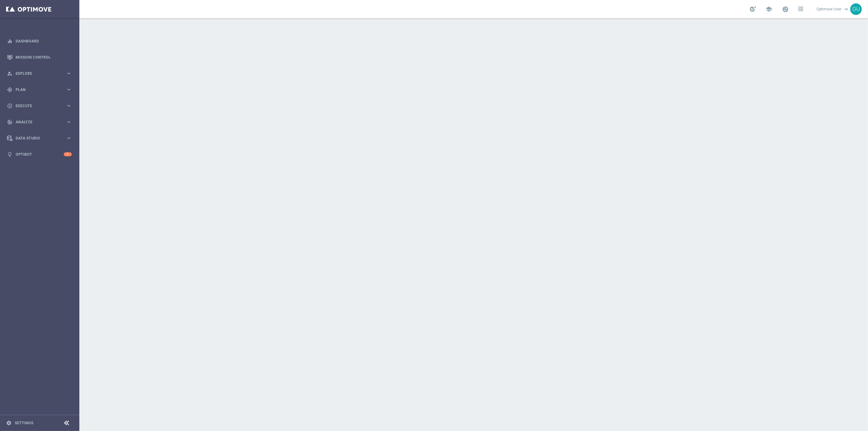 The width and height of the screenshot is (868, 431). I want to click on button: track_changes Analyze keyboard_arrow_right, so click(40, 122).